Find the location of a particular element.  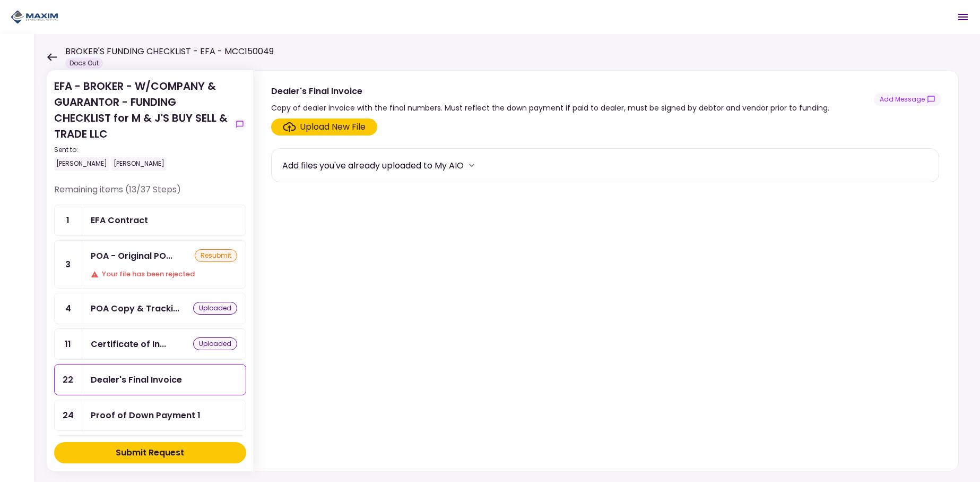

div: Dealer's Final InvoiceCopy of dealer invoice with the final numbers. Must reflect the down paymen... is located at coordinates (606, 270).